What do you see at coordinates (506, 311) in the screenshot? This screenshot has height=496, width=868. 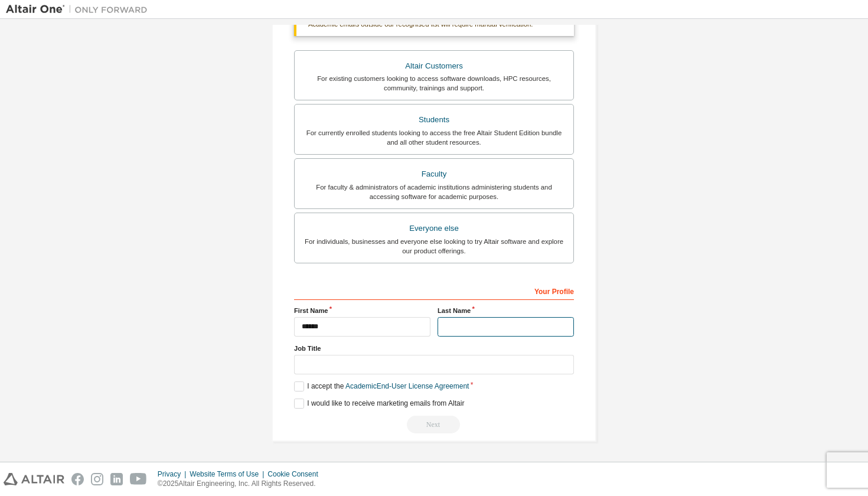 I see `label: Last Name` at bounding box center [506, 311].